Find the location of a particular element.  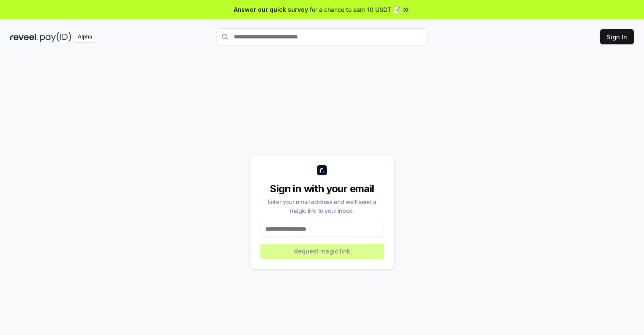

span: for a chance to earn 10 USDT 📝 is located at coordinates (355, 9).